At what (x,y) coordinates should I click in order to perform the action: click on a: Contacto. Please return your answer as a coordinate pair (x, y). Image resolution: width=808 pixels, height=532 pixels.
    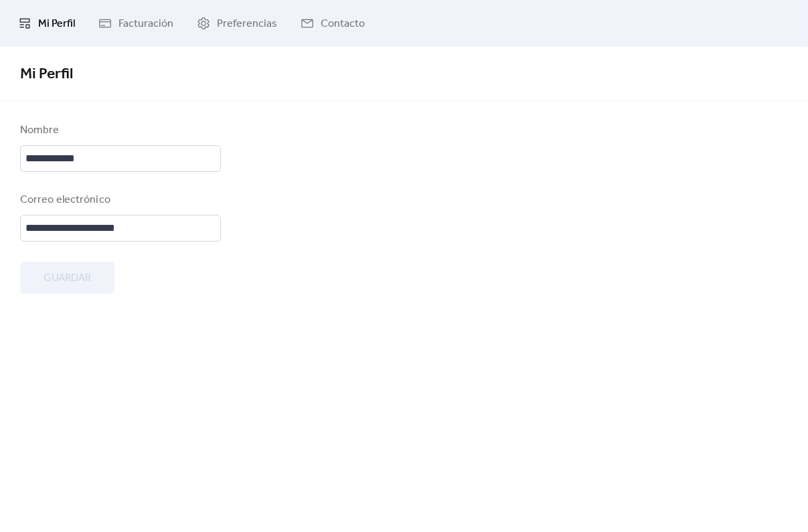
    Looking at the image, I should click on (333, 23).